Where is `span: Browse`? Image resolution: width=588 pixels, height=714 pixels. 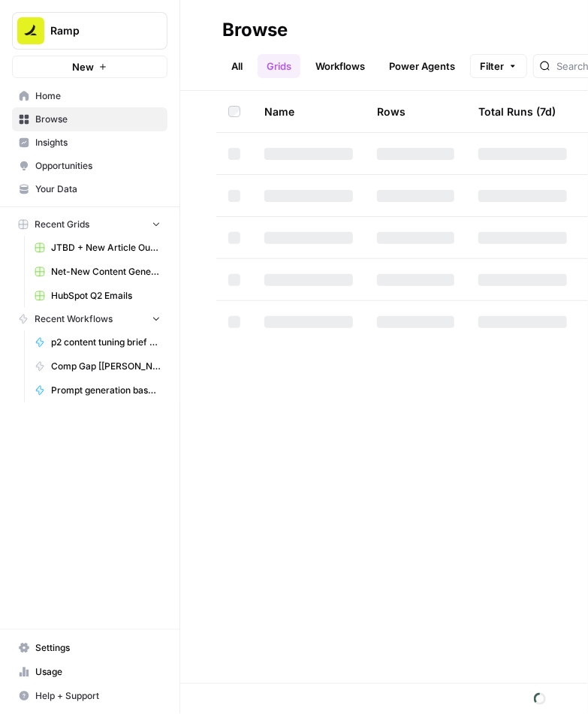 span: Browse is located at coordinates (98, 119).